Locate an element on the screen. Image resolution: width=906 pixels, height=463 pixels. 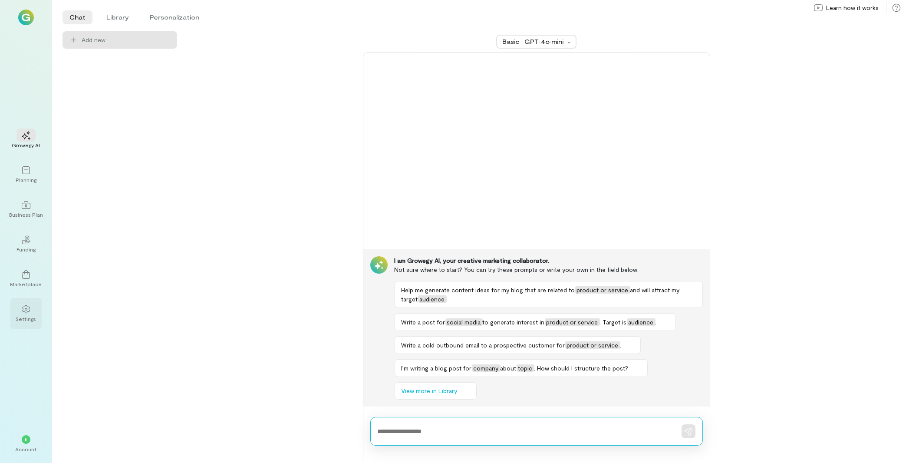
span: Learn how it works is located at coordinates (852, 8).